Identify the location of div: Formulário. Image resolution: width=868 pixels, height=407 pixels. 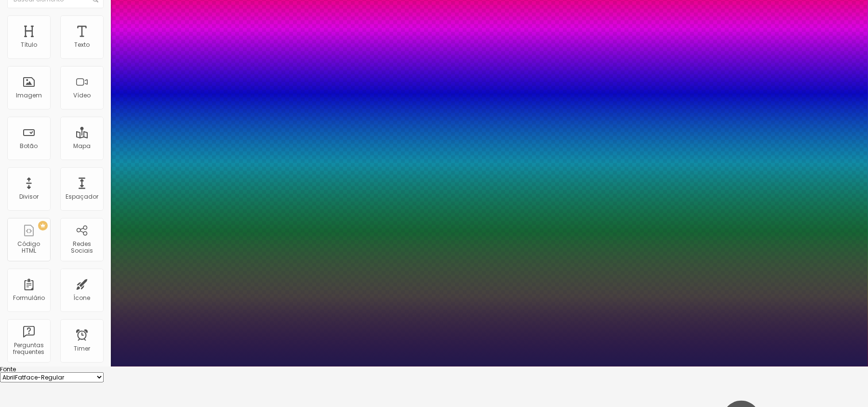
(29, 297).